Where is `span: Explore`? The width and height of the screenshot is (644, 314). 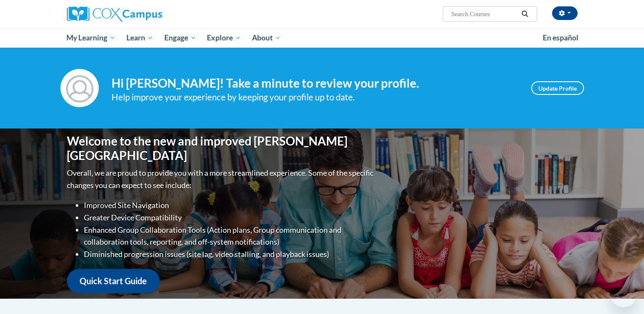
span: Explore is located at coordinates (224, 38).